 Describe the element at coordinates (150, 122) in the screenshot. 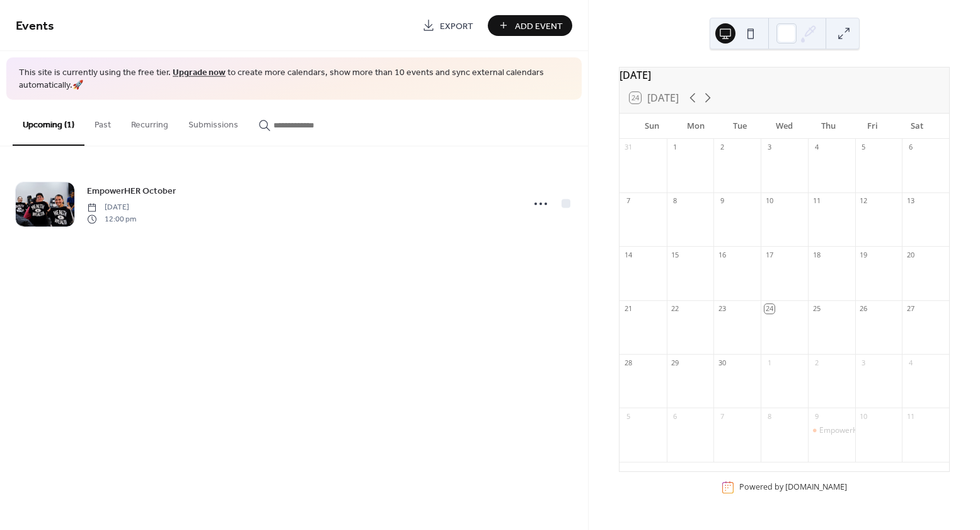

I see `button: Recurring` at that location.